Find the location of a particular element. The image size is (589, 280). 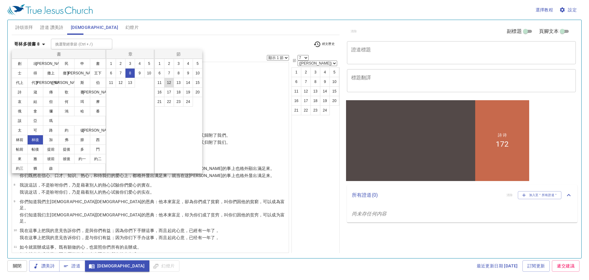

button: 伯 is located at coordinates (98, 83).